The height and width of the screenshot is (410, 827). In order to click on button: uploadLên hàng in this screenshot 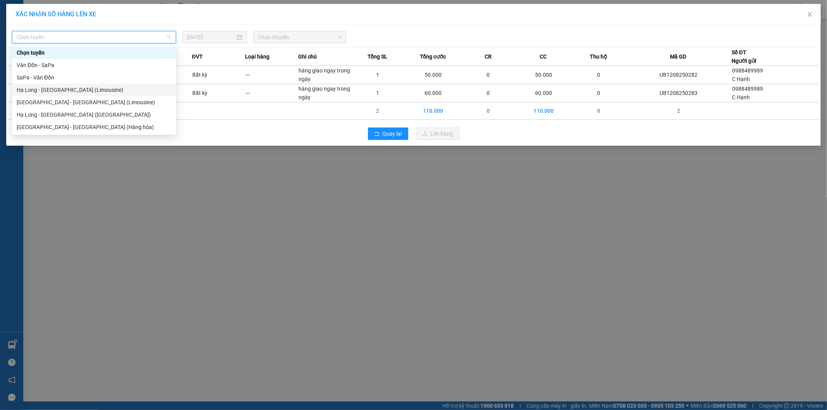, I will do `click(438, 134)`.